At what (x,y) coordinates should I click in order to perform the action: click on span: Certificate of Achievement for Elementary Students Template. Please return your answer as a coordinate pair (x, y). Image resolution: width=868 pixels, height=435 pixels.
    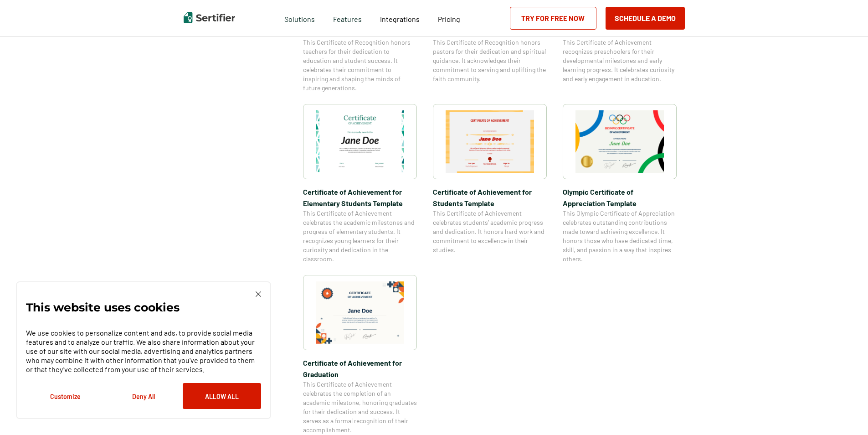
    Looking at the image, I should click on (360, 198).